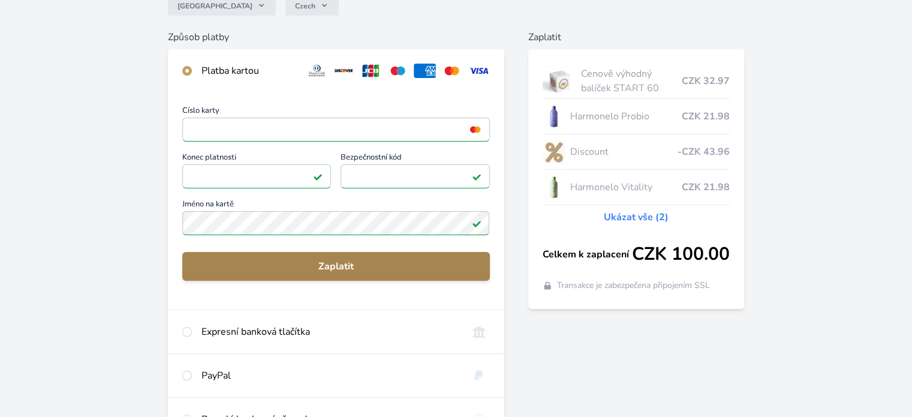  What do you see at coordinates (336, 112) in the screenshot?
I see `span: Číslo karty` at bounding box center [336, 112].